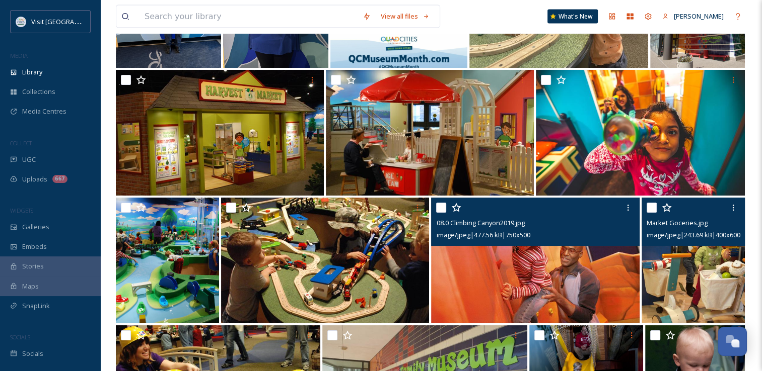  What do you see at coordinates (640, 133) in the screenshot?
I see `img: Close Up Small.jpg` at bounding box center [640, 133].